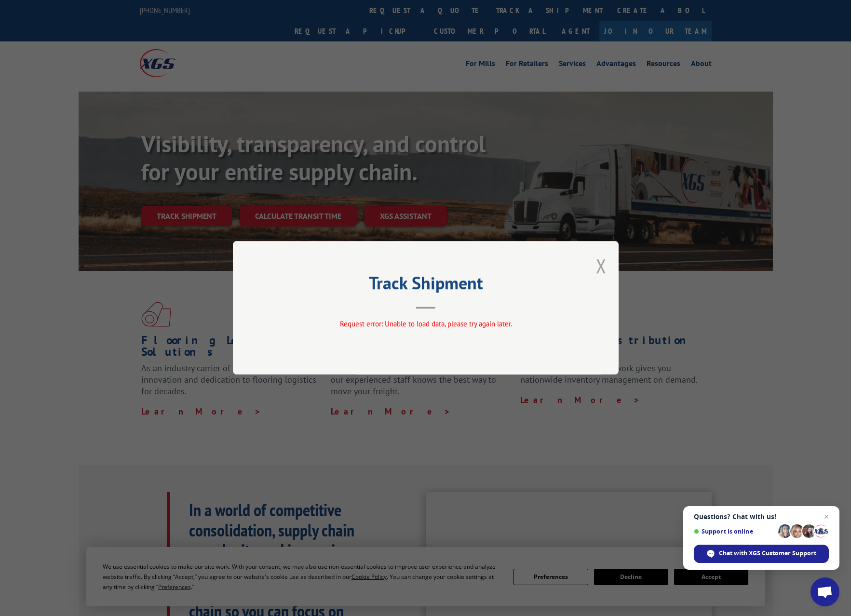  I want to click on div: Open chat, so click(826, 592).